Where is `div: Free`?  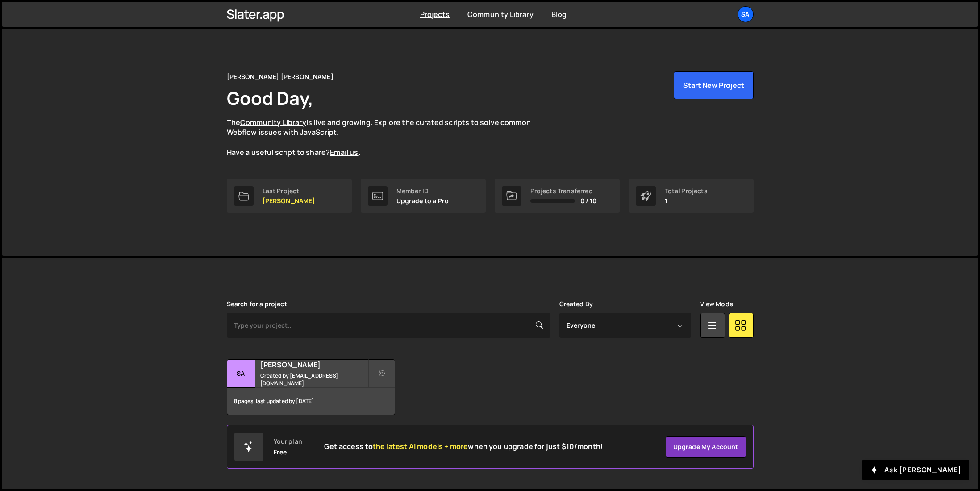
div: Free is located at coordinates (280, 452).